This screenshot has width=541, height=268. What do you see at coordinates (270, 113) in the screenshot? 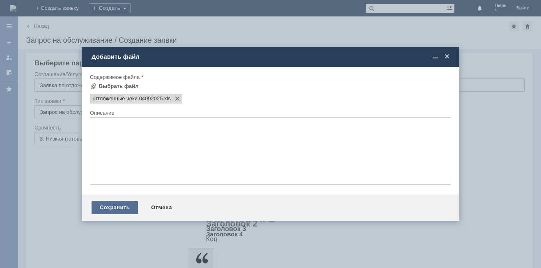
I see `div: Описание` at bounding box center [270, 113].